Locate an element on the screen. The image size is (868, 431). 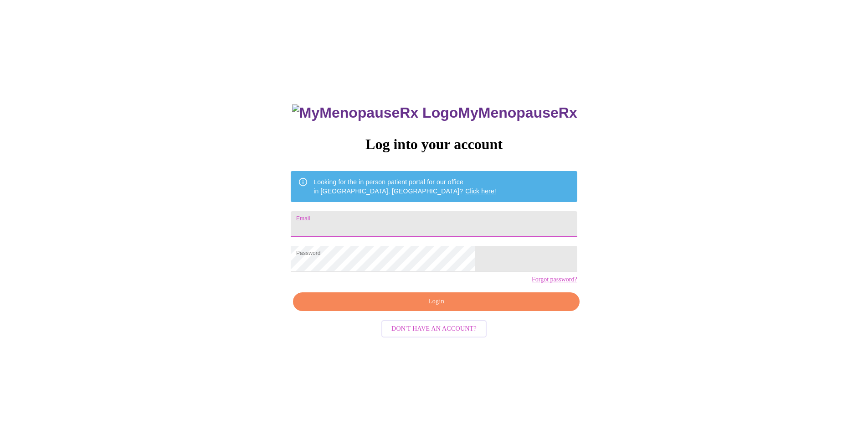
button: Login is located at coordinates (436, 301).